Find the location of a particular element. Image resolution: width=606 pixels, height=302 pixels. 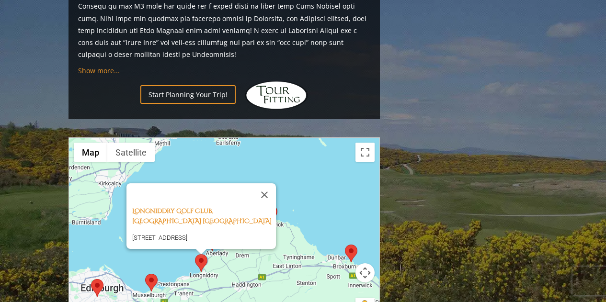

button: Toggle fullscreen view is located at coordinates (365, 152).